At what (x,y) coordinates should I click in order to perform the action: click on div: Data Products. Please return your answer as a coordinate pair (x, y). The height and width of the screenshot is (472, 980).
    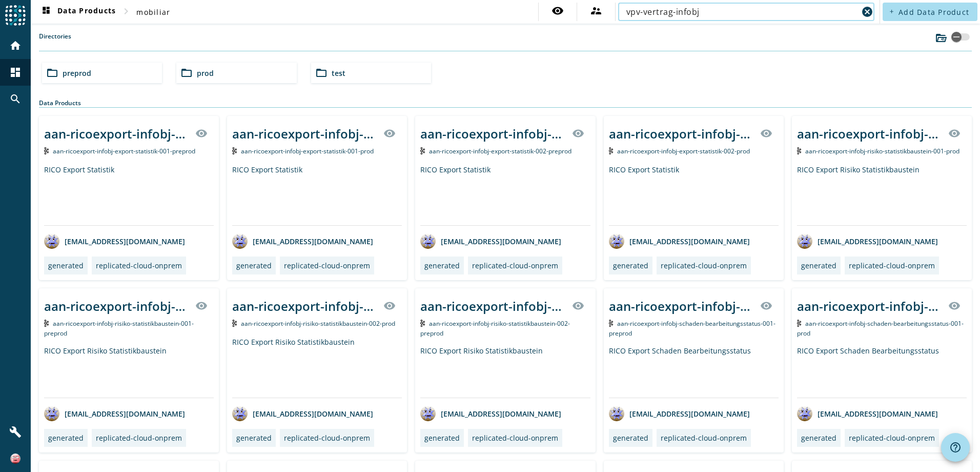
    Looking at the image, I should click on (506, 103).